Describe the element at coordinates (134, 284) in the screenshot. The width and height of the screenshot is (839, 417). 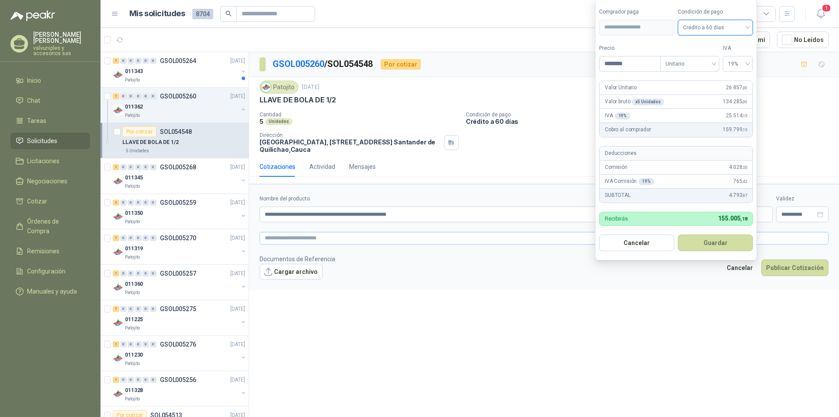
I see `p: 011360` at that location.